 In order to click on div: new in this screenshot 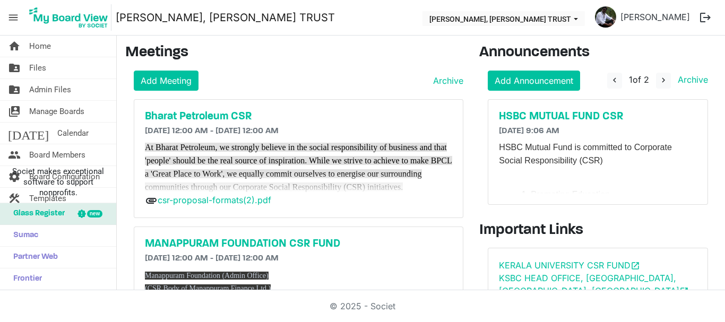, I will do `click(94, 214)`.